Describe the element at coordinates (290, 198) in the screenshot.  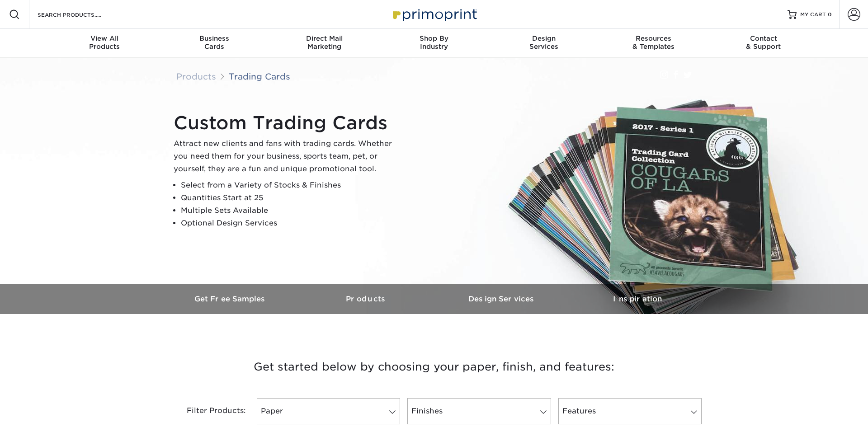
I see `li: Quantities Start at 25` at that location.